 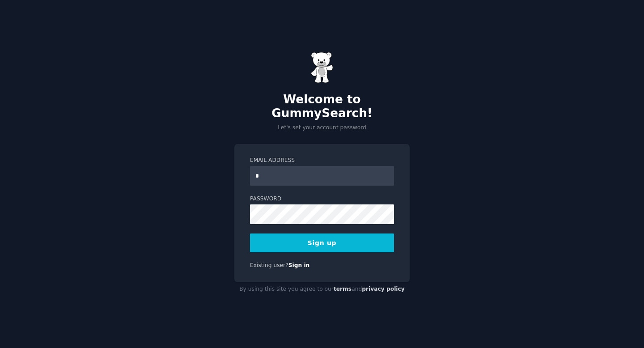 What do you see at coordinates (322, 289) in the screenshot?
I see `div: By using this site you agree to our and` at bounding box center [322, 289].